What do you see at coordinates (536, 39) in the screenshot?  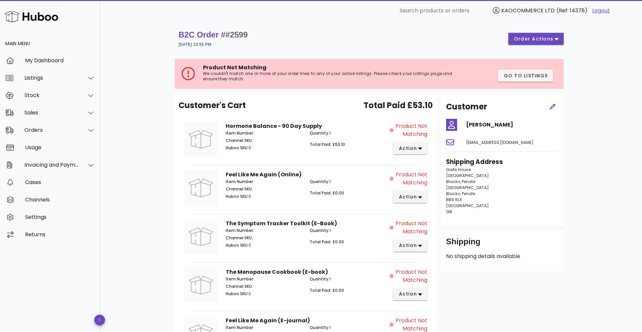 I see `button: order actions` at bounding box center [536, 39].